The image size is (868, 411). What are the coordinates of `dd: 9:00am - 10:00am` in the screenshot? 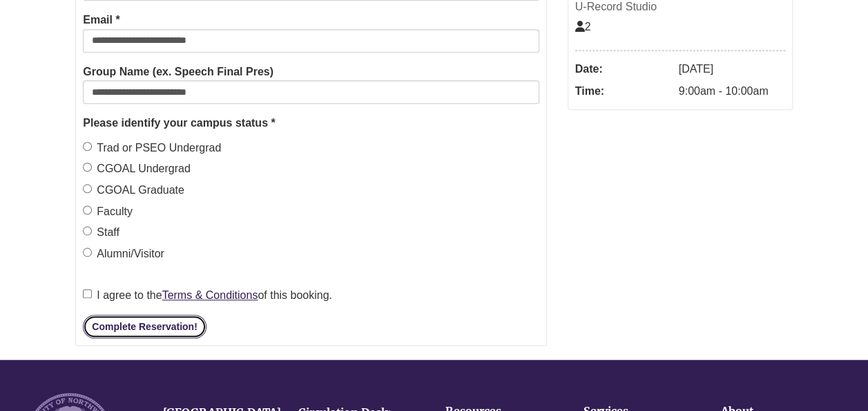 It's located at (732, 91).